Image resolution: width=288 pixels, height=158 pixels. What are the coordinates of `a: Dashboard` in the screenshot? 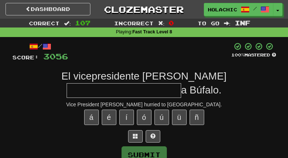 It's located at (48, 9).